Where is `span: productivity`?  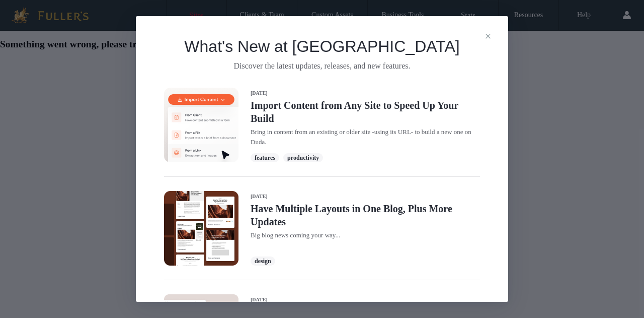
span: productivity is located at coordinates (303, 158).